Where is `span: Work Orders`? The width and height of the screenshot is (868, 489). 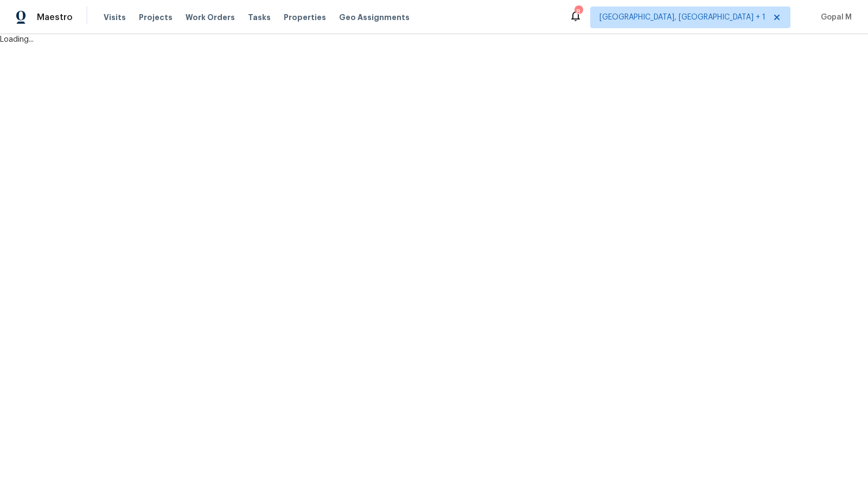 span: Work Orders is located at coordinates (210, 17).